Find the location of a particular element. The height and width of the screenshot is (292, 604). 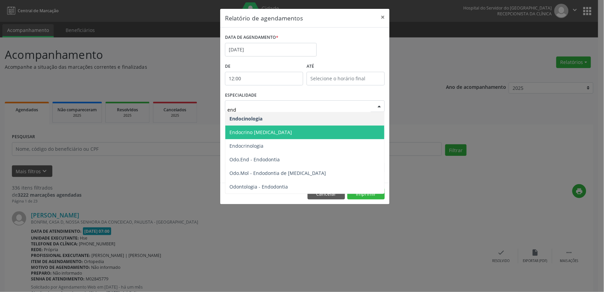

label: De is located at coordinates (264, 66).